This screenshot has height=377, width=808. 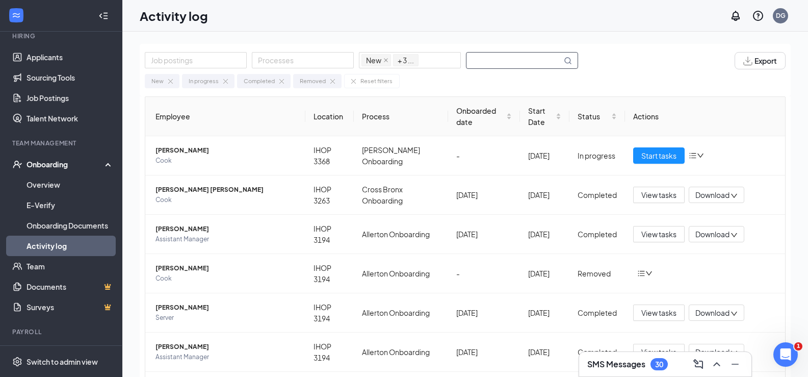 What do you see at coordinates (62, 361) in the screenshot?
I see `div: Switch to admin view` at bounding box center [62, 361].